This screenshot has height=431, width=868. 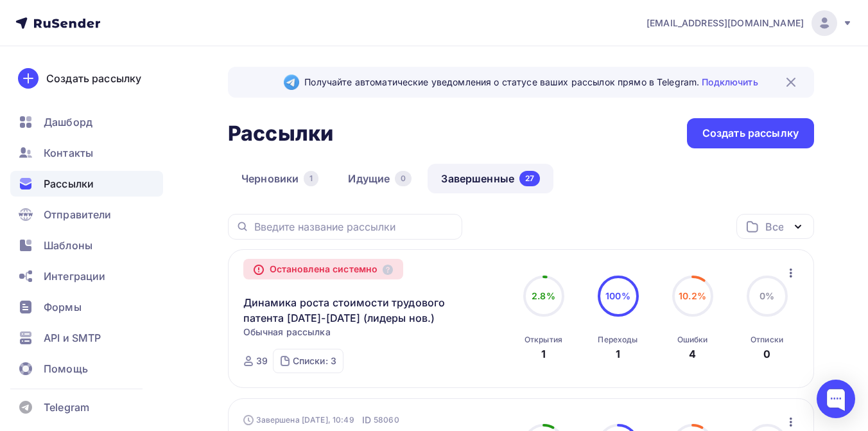 What do you see at coordinates (86, 184) in the screenshot?
I see `a: Рассылки` at bounding box center [86, 184].